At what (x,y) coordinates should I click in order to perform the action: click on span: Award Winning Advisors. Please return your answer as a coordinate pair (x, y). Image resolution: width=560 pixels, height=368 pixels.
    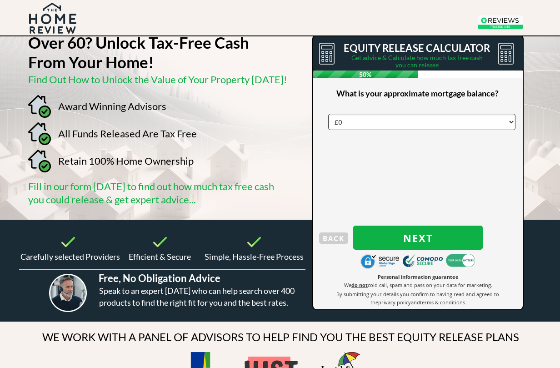
    Looking at the image, I should click on (112, 106).